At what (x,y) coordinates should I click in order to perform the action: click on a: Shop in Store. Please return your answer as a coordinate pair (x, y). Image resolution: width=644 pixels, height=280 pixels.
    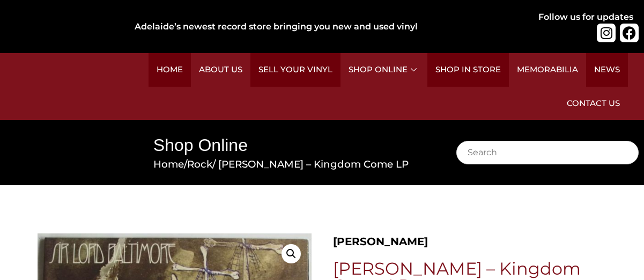
    Looking at the image, I should click on (468, 69).